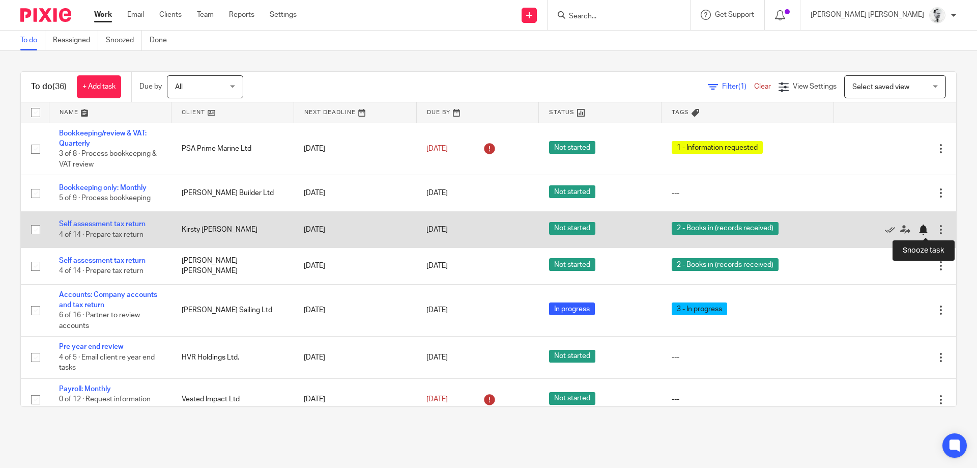 The width and height of the screenshot is (977, 468). I want to click on a: Work, so click(103, 15).